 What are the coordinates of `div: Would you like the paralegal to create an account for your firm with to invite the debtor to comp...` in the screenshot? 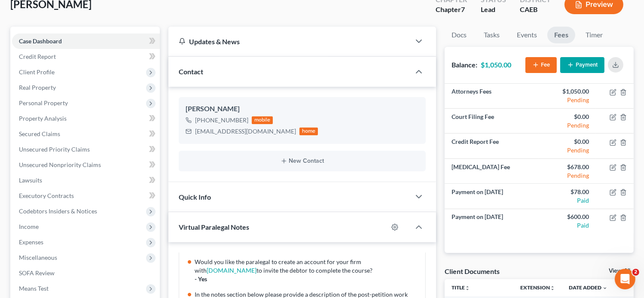 It's located at (308, 266).